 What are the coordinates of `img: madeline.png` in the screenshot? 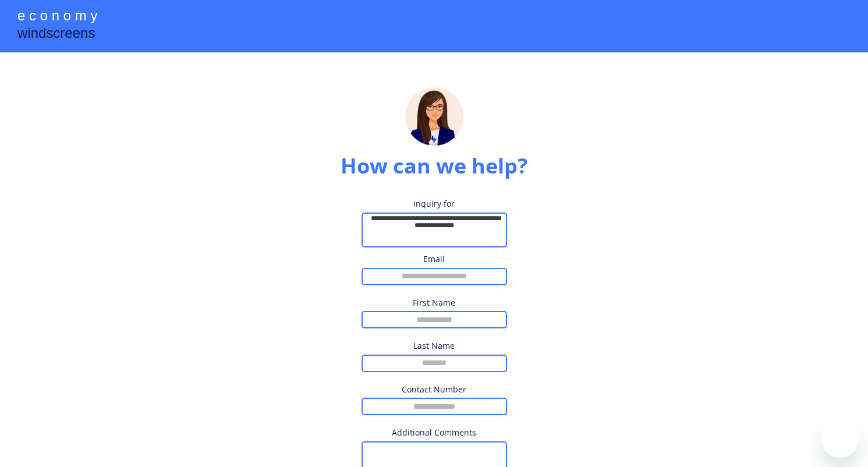 It's located at (435, 117).